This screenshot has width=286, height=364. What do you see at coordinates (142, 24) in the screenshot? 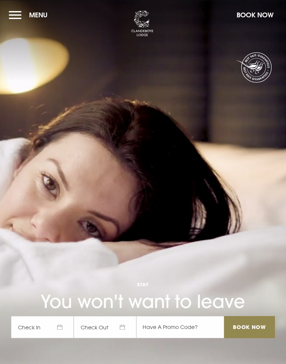
I see `img: Clandeboye Lodge` at bounding box center [142, 24].